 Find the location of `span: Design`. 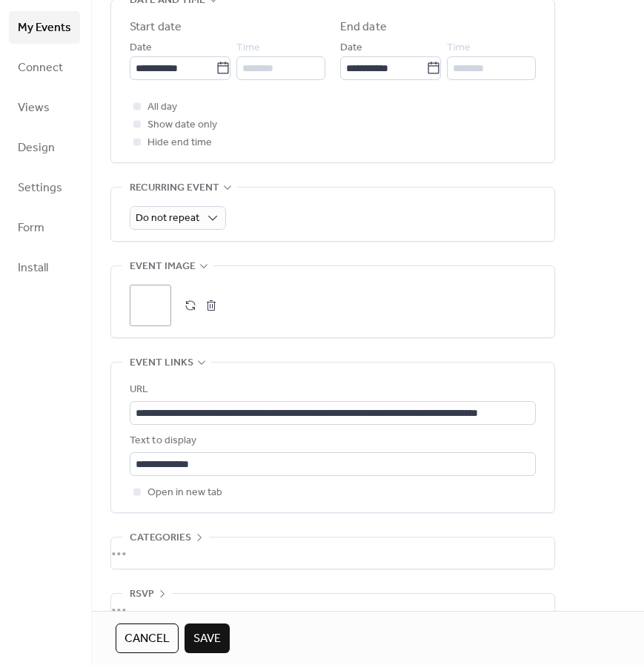

span: Design is located at coordinates (37, 149).